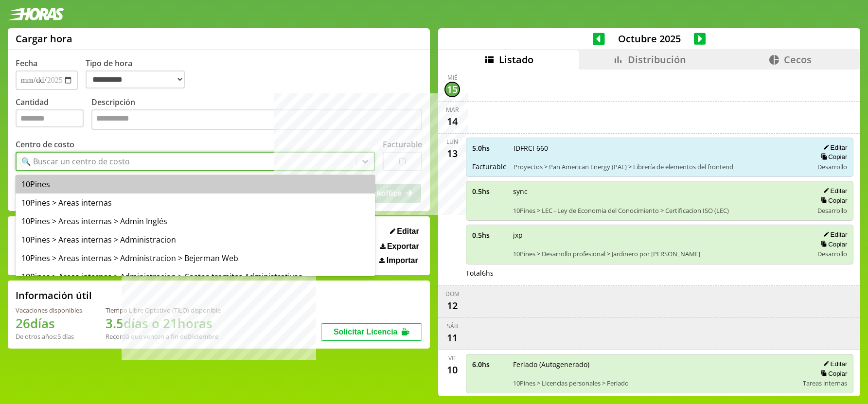 This screenshot has height=404, width=868. Describe the element at coordinates (452, 306) in the screenshot. I see `div: 12` at that location.